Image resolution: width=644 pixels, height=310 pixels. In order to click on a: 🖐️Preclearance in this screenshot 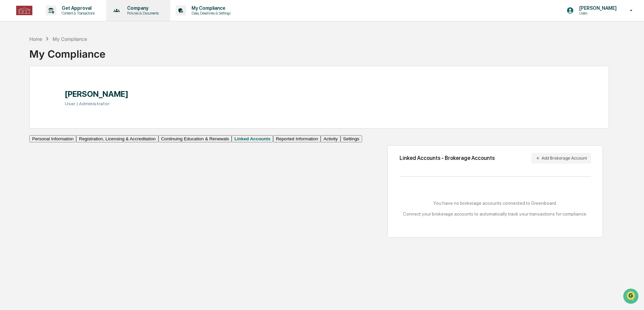, I will do `click(25, 88)`.